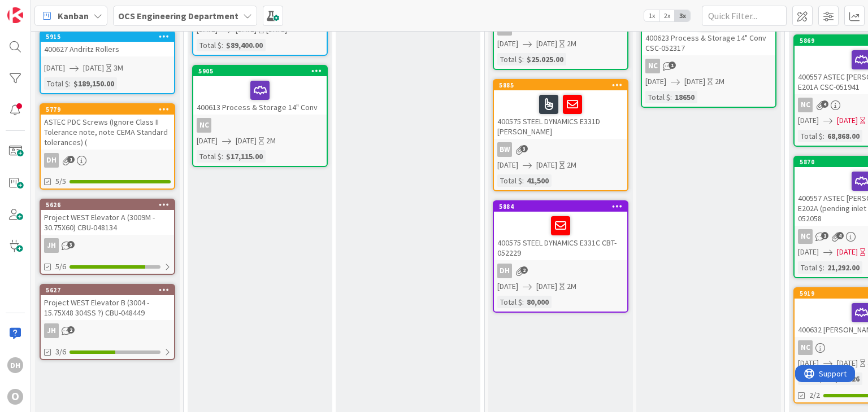 This screenshot has width=868, height=412. What do you see at coordinates (244, 45) in the screenshot?
I see `div: $89,400.00` at bounding box center [244, 45].